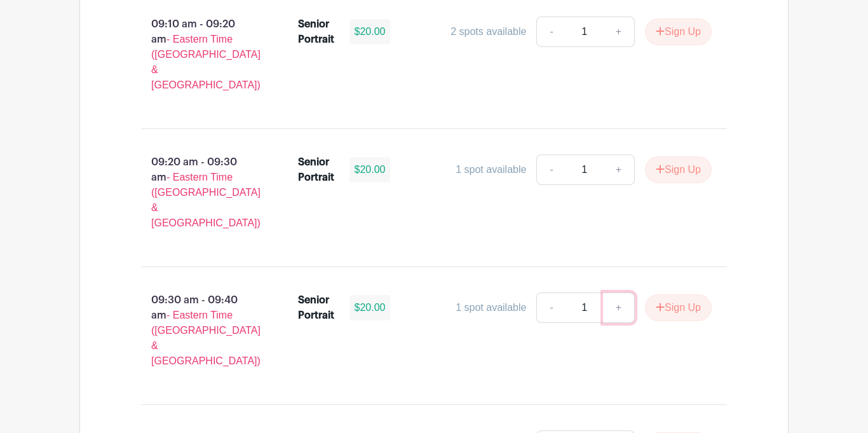  What do you see at coordinates (488, 32) in the screenshot?
I see `div: 2 spots available` at bounding box center [488, 32].